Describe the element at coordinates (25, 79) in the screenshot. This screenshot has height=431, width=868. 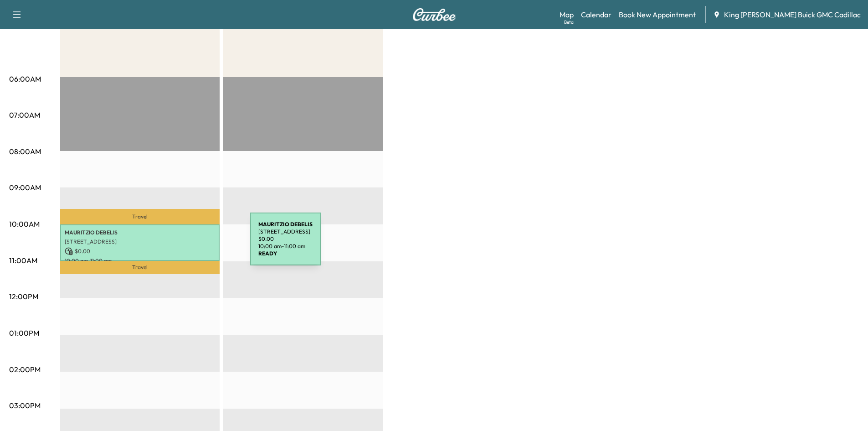
I see `p: 06:00AM` at that location.